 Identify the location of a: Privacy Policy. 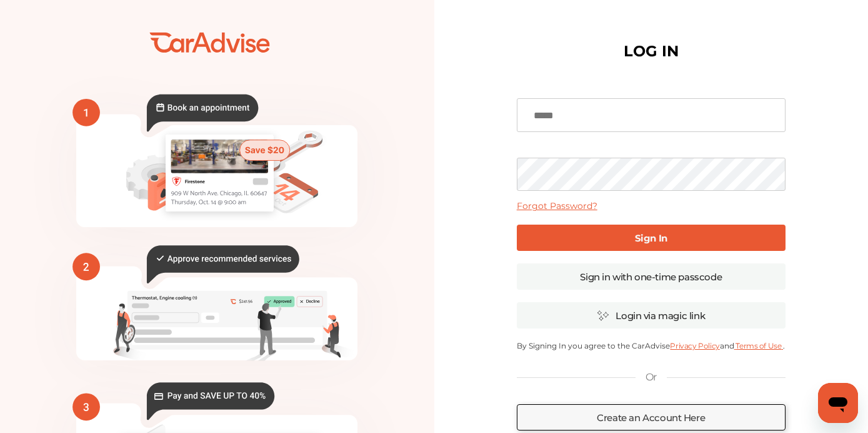
(695, 345).